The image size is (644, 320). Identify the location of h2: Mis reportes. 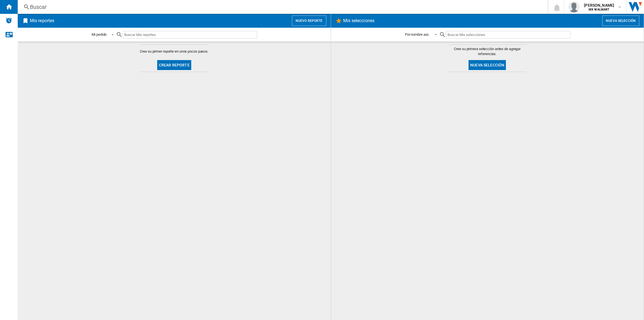
(42, 21).